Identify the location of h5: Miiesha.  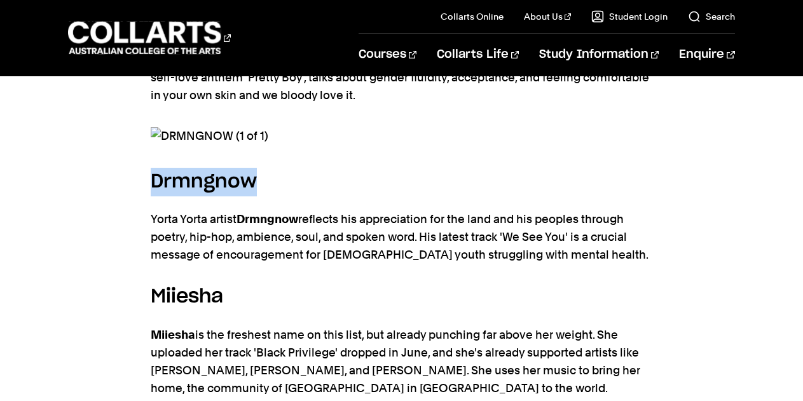
(402, 297).